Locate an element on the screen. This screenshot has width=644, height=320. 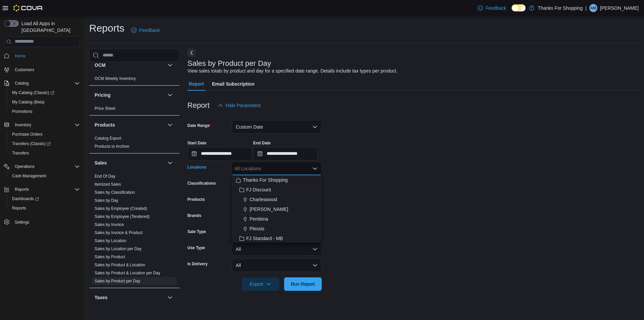
a: End Of Day is located at coordinates (105, 176).